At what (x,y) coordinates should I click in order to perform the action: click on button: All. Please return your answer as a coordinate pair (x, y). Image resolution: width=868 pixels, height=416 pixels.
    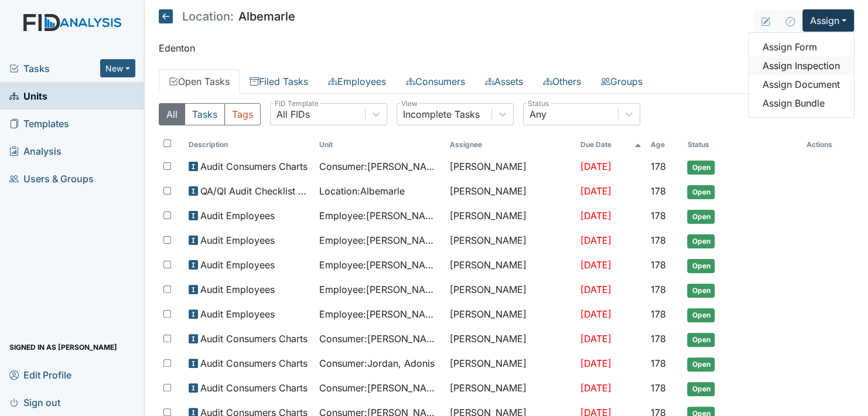
    Looking at the image, I should click on (171, 114).